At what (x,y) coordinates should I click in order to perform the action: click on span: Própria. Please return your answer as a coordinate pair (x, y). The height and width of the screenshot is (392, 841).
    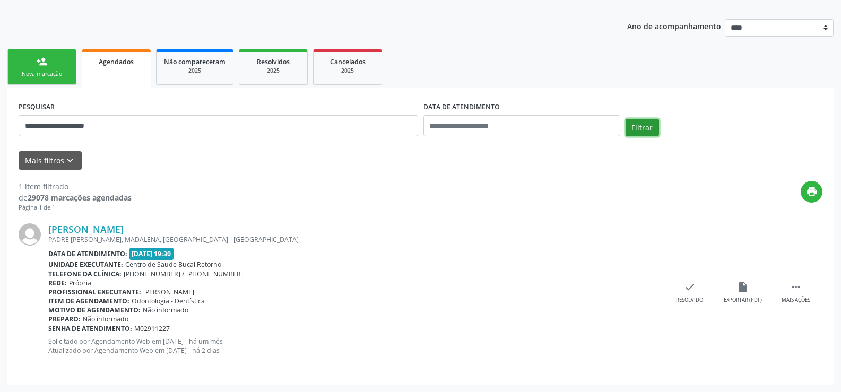
    Looking at the image, I should click on (80, 283).